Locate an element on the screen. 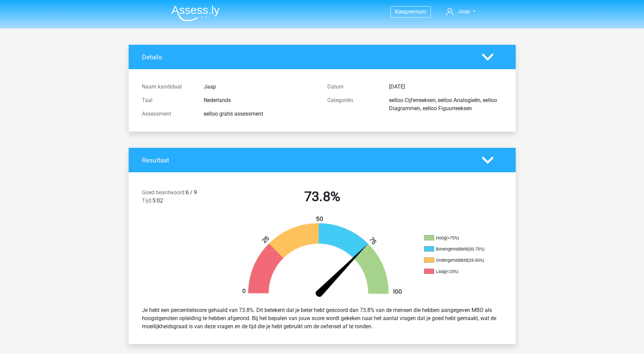 This screenshot has height=354, width=644. div: Categoriën is located at coordinates (353, 104).